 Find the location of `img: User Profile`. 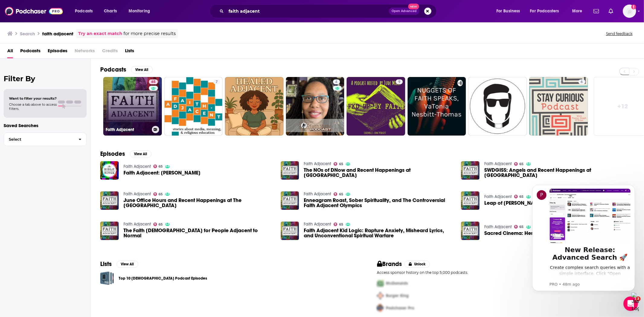

img: User Profile is located at coordinates (629, 11).